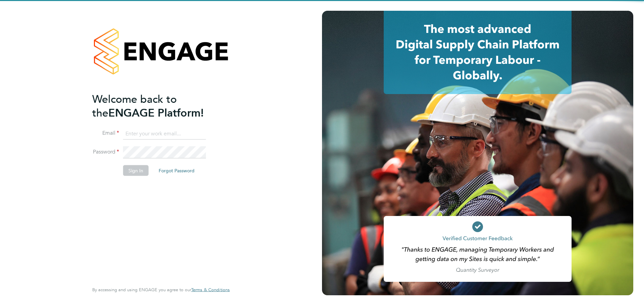 Image resolution: width=644 pixels, height=306 pixels. Describe the element at coordinates (164, 133) in the screenshot. I see `input: Enter your work email...` at that location.